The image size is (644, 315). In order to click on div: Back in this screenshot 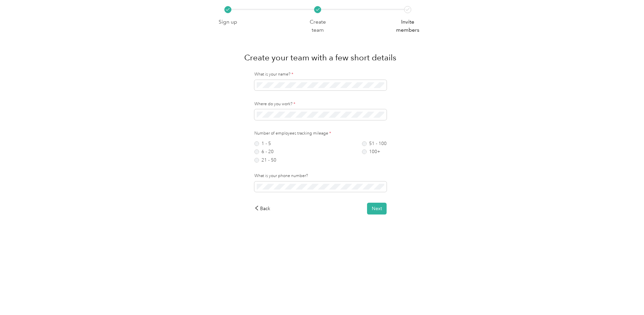, I will do `click(263, 208)`.